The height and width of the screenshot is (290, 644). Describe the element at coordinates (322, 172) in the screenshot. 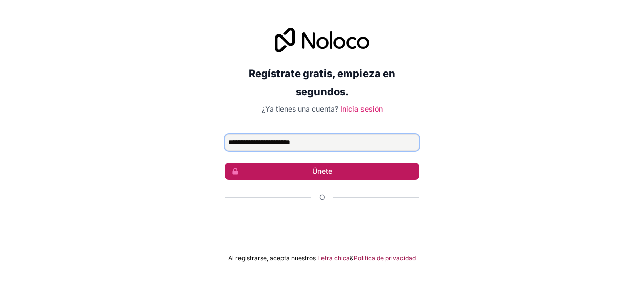

I see `button: Únete` at that location.